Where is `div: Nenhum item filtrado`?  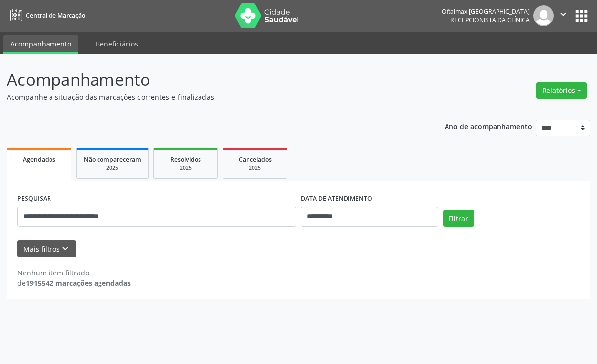 div: Nenhum item filtrado is located at coordinates (73, 272).